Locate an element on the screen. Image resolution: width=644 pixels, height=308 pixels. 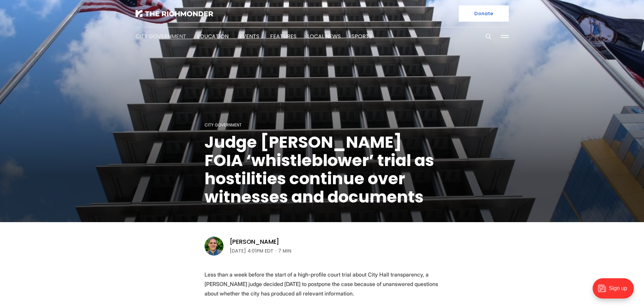
a: Events is located at coordinates (249, 36).